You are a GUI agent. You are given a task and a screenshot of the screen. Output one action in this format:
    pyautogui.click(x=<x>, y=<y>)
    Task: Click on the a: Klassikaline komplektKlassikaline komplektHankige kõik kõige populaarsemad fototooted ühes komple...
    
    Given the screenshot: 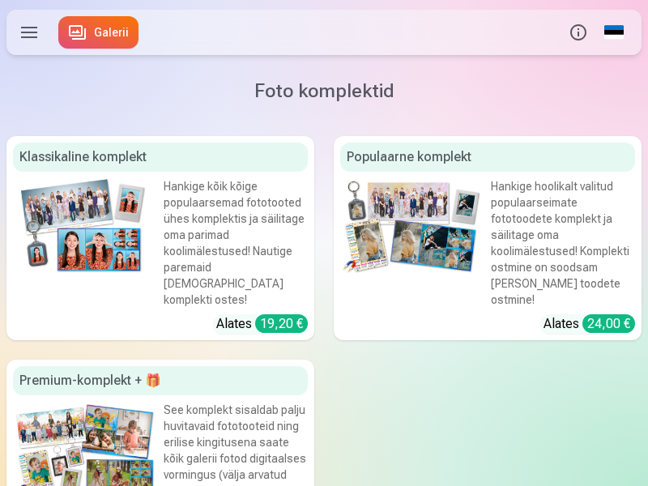 What is the action you would take?
    pyautogui.click(x=160, y=238)
    